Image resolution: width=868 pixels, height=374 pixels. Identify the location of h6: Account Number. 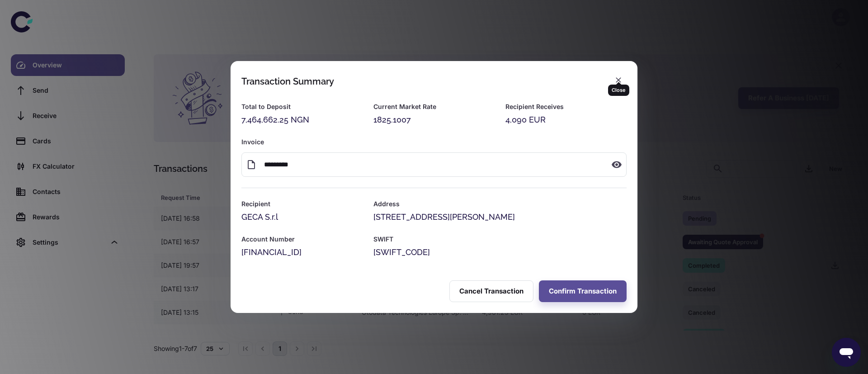
(302, 239).